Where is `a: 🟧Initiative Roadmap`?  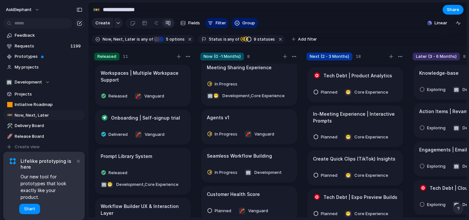
a: 🟧Initiative Roadmap is located at coordinates (44, 105).